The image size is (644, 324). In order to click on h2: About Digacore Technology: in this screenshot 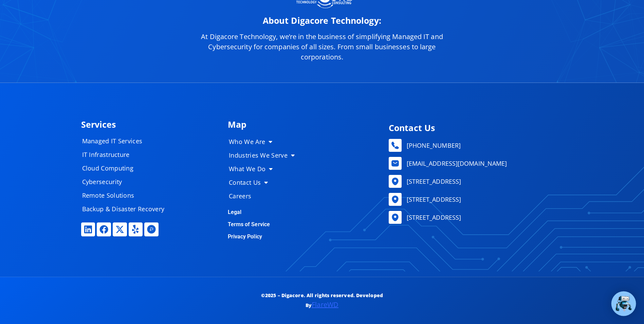, I will do `click(322, 21)`.